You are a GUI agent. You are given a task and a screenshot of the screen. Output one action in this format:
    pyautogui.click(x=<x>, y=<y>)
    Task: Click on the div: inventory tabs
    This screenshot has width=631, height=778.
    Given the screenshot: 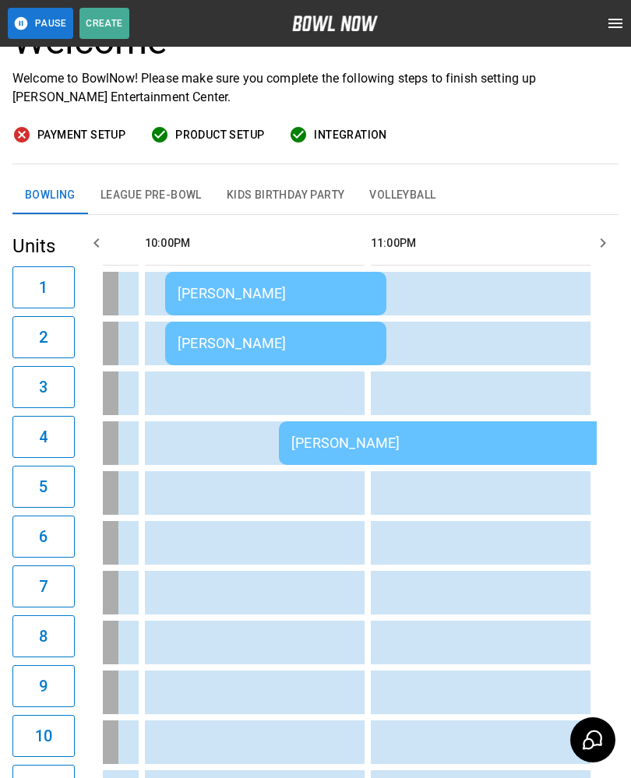 What is the action you would take?
    pyautogui.click(x=315, y=195)
    